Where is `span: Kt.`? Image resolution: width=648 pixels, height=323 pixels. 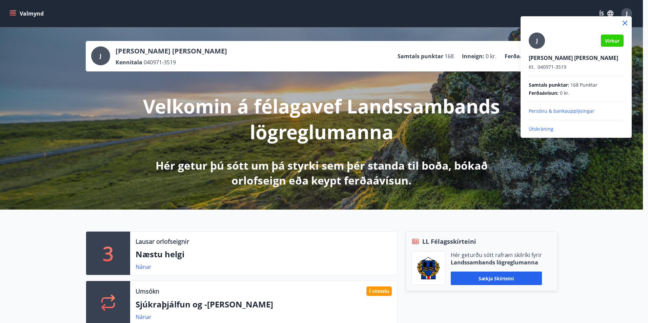 span: Kt. is located at coordinates (531, 67).